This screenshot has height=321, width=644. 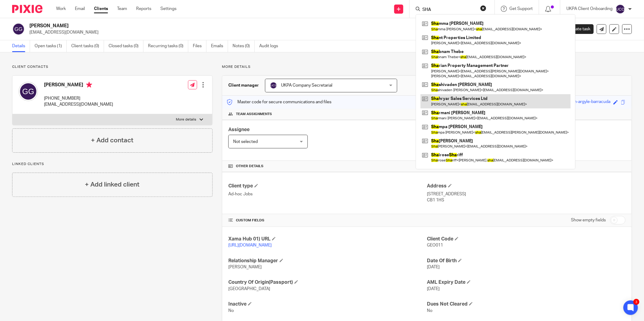 What do you see at coordinates (327, 304) in the screenshot?
I see `h4: Inactive` at bounding box center [327, 304].